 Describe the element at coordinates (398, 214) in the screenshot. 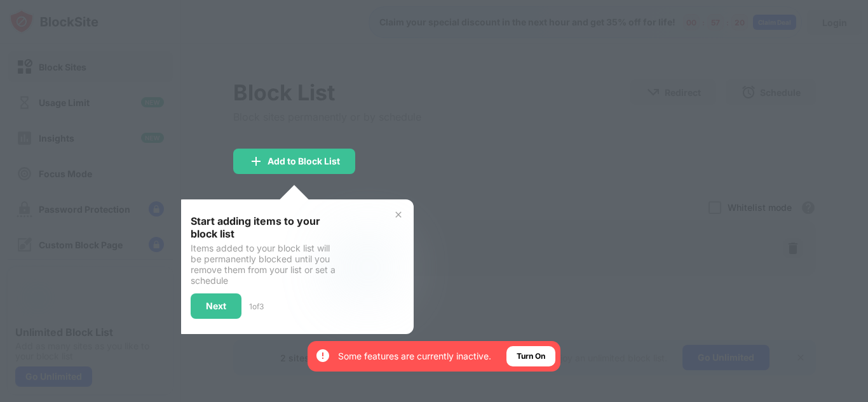

I see `img: x-button.svg` at that location.